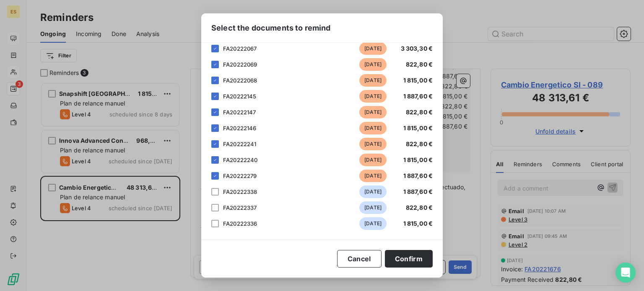 Image resolution: width=644 pixels, height=291 pixels. I want to click on span: FA20222336, so click(240, 224).